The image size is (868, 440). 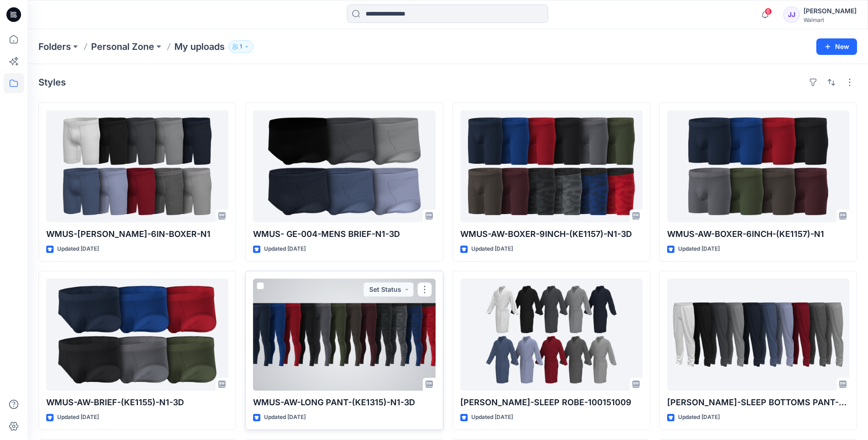 What do you see at coordinates (344, 403) in the screenshot?
I see `p: WMUS-AW-LONG PANT-(KE1315)-N1-3D` at bounding box center [344, 403].